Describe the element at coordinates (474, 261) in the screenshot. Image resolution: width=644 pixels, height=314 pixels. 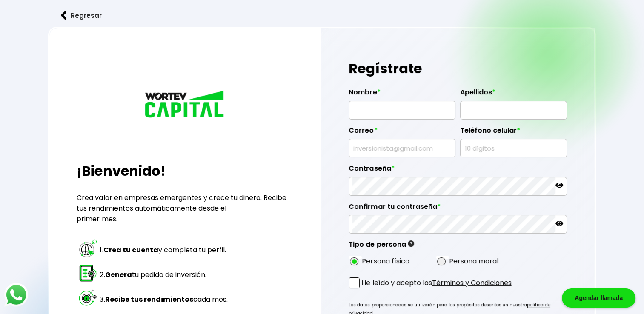
I see `label: Persona moral` at that location.